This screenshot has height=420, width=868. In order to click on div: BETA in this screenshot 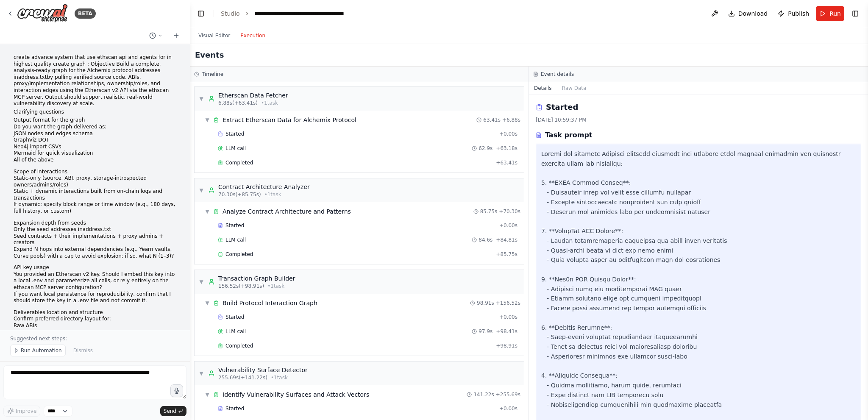, I will do `click(85, 14)`.